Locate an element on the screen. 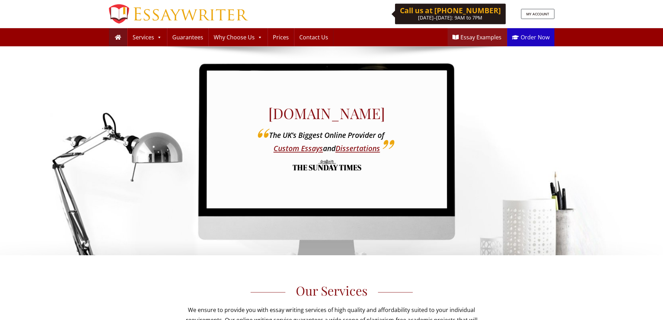 The image size is (663, 320). a: Guarantees is located at coordinates (188, 37).